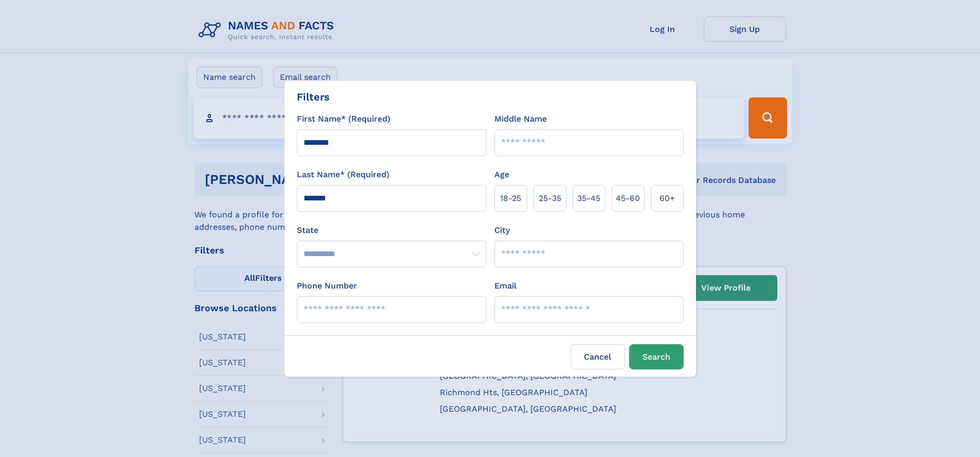  Describe the element at coordinates (521, 119) in the screenshot. I see `label: Middle Name` at that location.